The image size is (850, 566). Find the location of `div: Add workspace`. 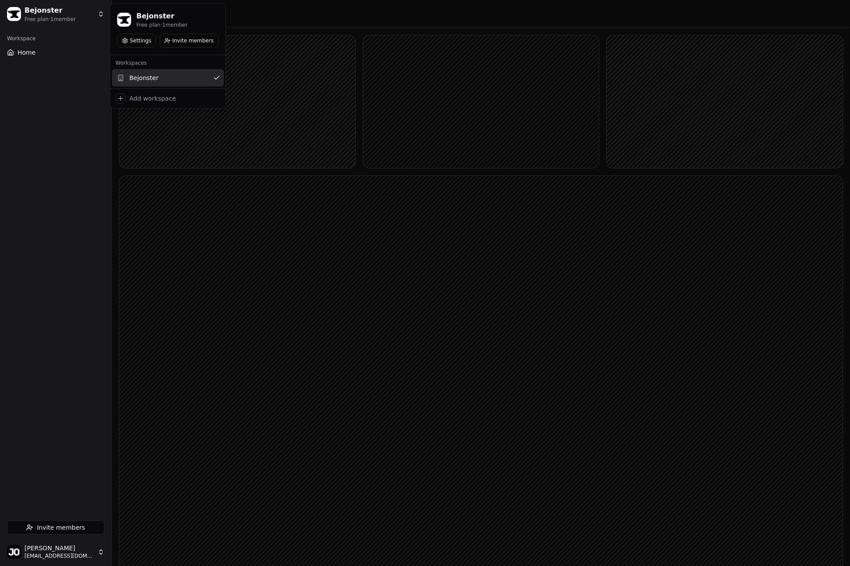

div: Add workspace is located at coordinates (153, 98).